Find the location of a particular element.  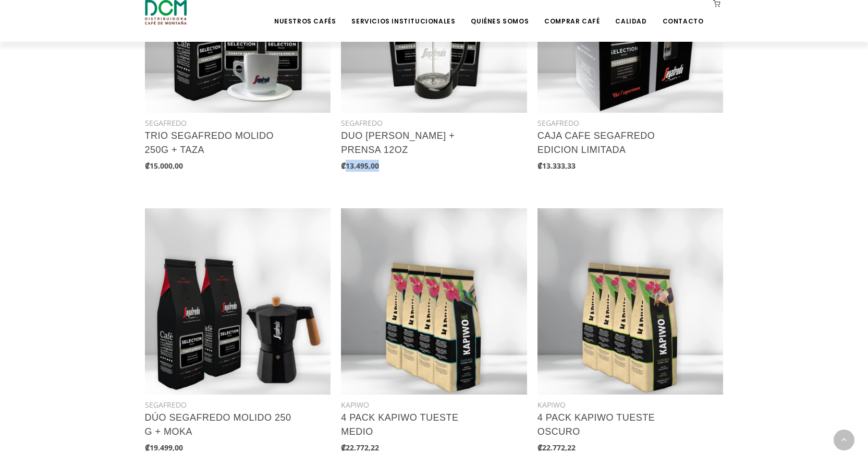

a: TRIO SEGAFREDO MOLIDO 250g + TAZA is located at coordinates (210, 143).